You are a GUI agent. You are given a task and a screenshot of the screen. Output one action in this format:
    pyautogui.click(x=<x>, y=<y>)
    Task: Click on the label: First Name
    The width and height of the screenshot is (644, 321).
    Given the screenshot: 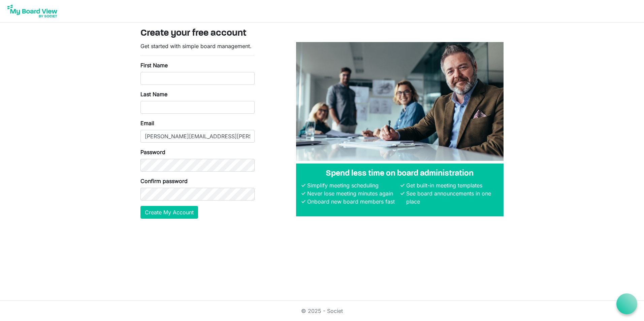 What is the action you would take?
    pyautogui.click(x=154, y=65)
    